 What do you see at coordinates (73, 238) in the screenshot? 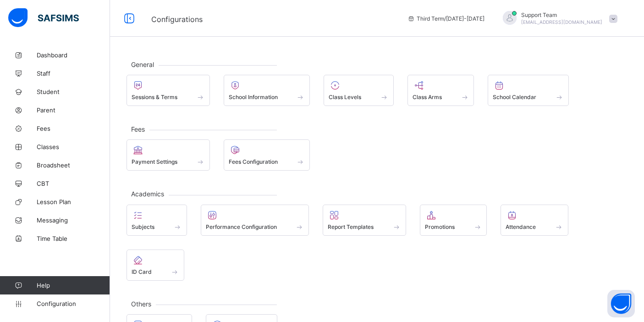
I see `span: Time Table` at bounding box center [73, 238].